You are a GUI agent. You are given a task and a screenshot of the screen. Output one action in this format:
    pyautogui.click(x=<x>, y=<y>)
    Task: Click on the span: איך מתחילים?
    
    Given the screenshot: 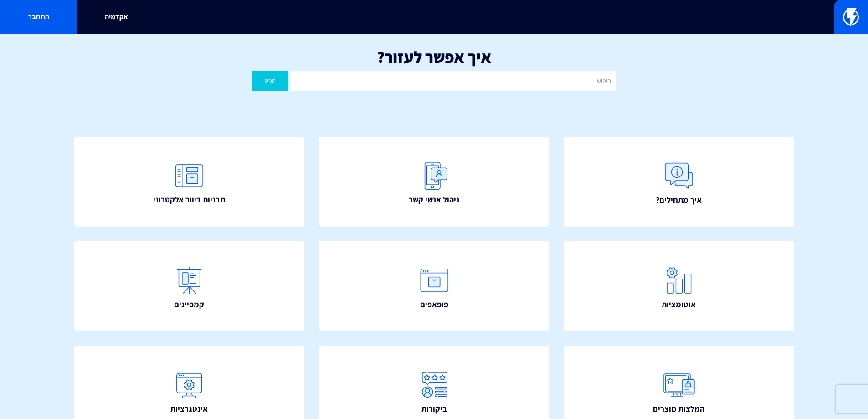 What is the action you would take?
    pyautogui.click(x=678, y=201)
    